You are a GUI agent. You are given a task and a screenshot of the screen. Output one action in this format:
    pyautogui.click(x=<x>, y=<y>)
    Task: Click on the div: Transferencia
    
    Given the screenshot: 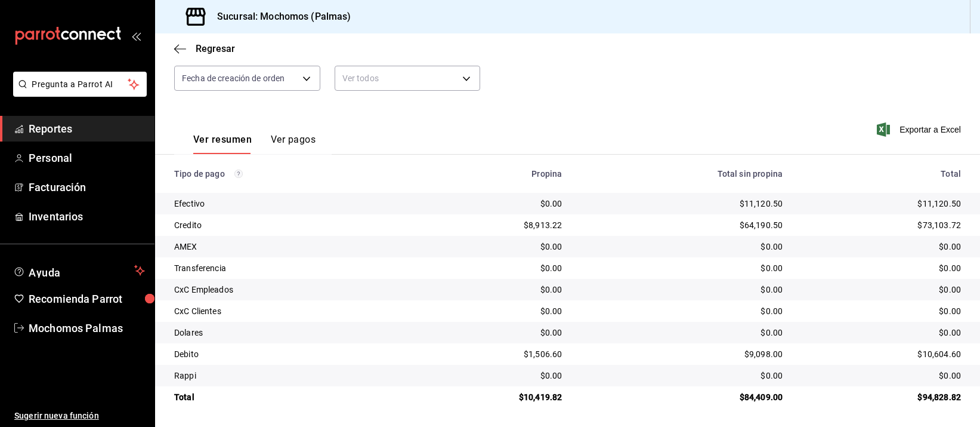 What is the action you would take?
    pyautogui.click(x=287, y=268)
    